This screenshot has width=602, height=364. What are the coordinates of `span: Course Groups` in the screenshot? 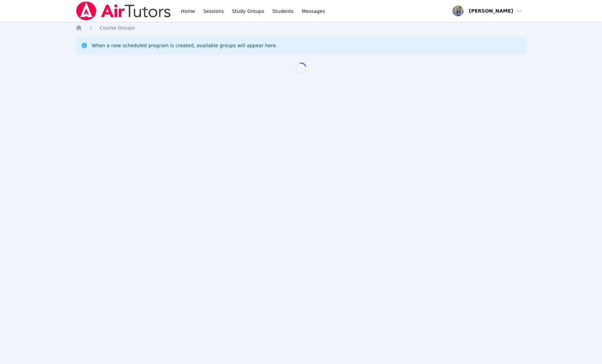 It's located at (117, 28).